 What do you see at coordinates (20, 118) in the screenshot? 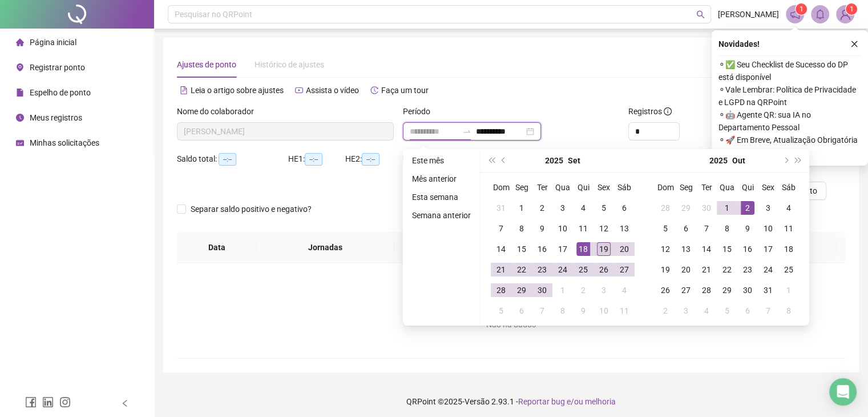
I see `span: clock-circle` at bounding box center [20, 118].